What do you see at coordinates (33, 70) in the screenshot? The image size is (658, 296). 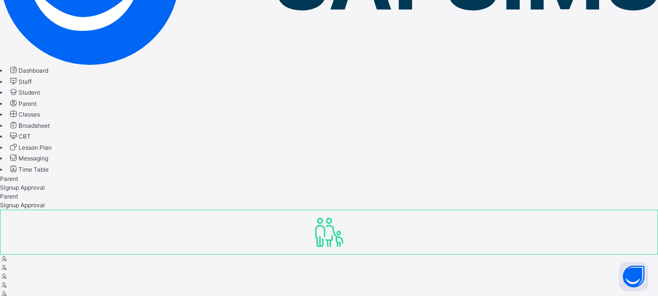 I see `span: Dashboard` at bounding box center [33, 70].